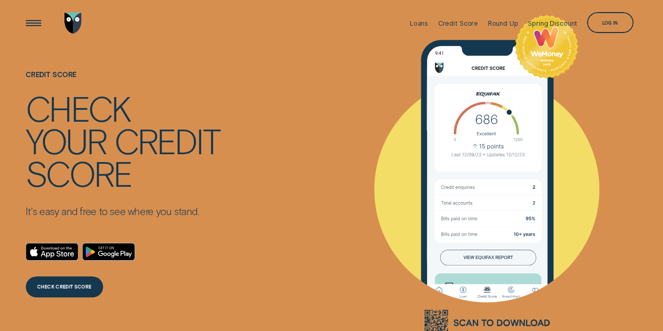 This screenshot has height=331, width=663. Describe the element at coordinates (123, 140) in the screenshot. I see `h4: Check your credit score` at that location.